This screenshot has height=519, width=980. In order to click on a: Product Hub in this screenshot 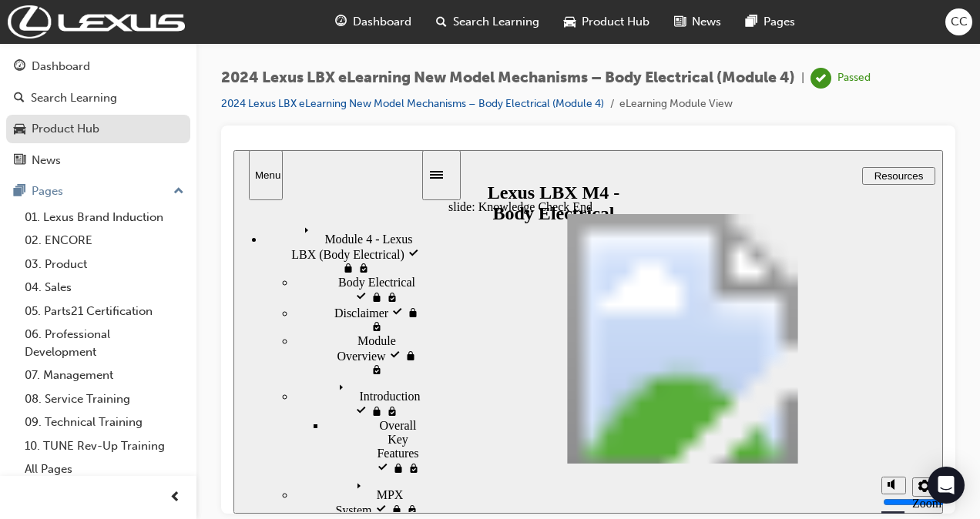, I will do `click(98, 129)`.